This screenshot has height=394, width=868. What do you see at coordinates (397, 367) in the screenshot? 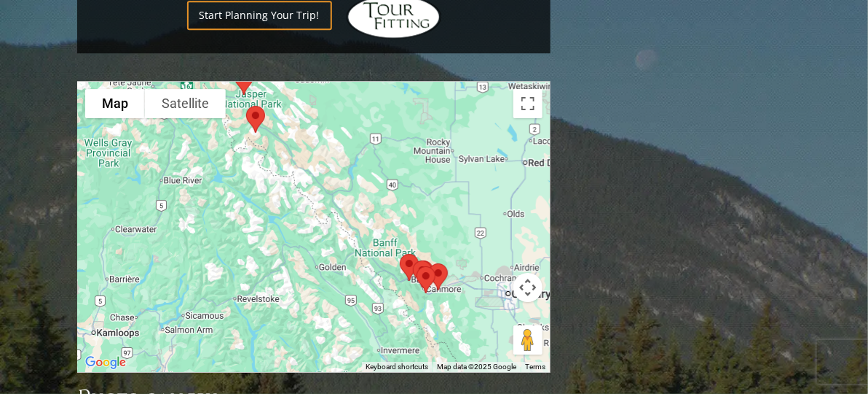
I see `button: Keyboard shortcuts` at bounding box center [397, 367].